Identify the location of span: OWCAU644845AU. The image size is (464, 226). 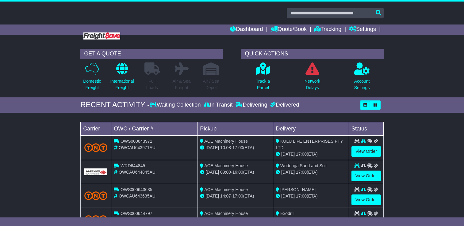
(137, 172).